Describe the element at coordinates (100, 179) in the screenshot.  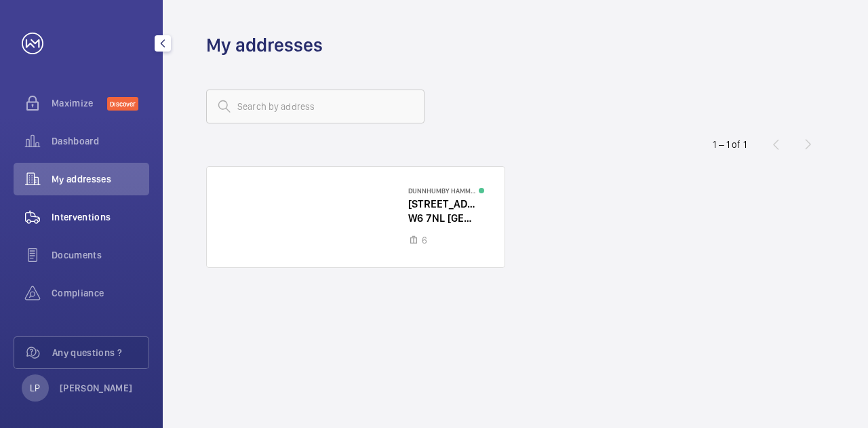
I see `span: My addresses` at that location.